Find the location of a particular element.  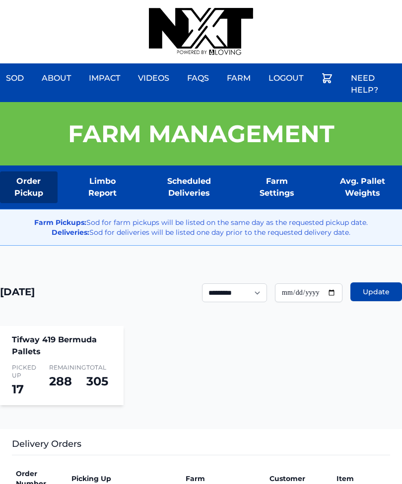

span: 288 is located at coordinates (60, 381).